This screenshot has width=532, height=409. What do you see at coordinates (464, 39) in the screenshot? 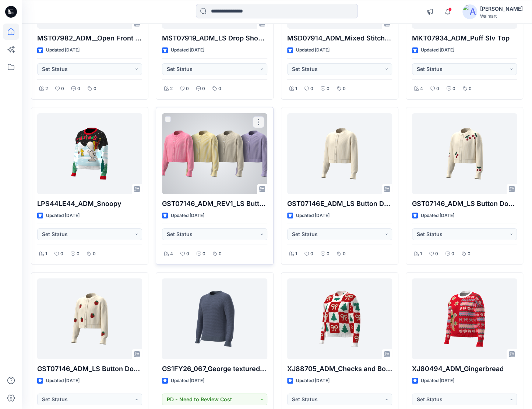
I see `p: MKT07934_ADM_Puff Slv Top` at bounding box center [464, 39].